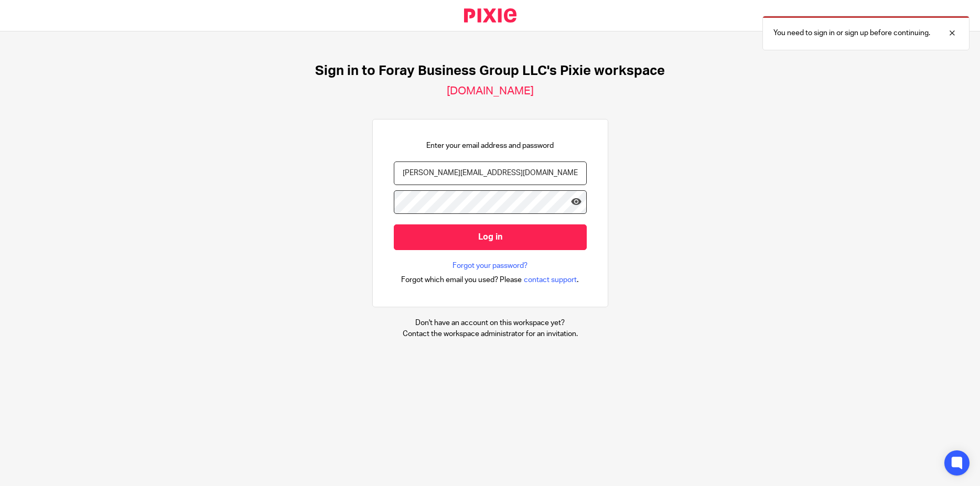  Describe the element at coordinates (550, 280) in the screenshot. I see `span: contact support` at that location.